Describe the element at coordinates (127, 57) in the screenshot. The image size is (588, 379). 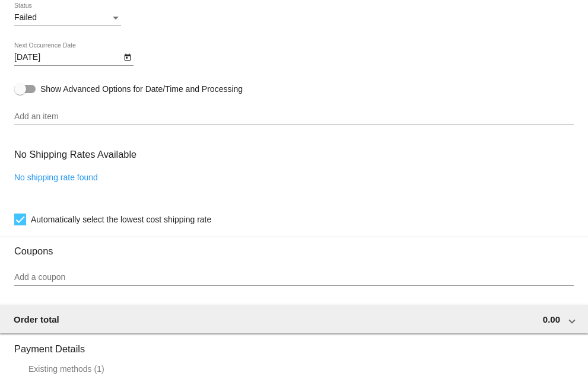
I see `button: Open calendar` at that location.